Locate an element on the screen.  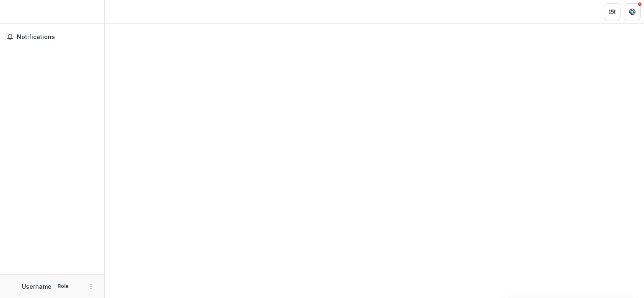
p: Username is located at coordinates (36, 286).